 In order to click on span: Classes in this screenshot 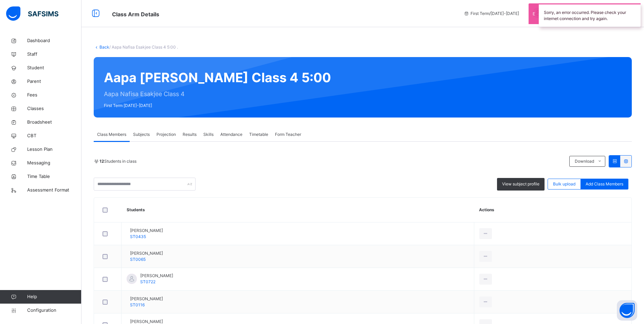, I will do `click(54, 109)`.